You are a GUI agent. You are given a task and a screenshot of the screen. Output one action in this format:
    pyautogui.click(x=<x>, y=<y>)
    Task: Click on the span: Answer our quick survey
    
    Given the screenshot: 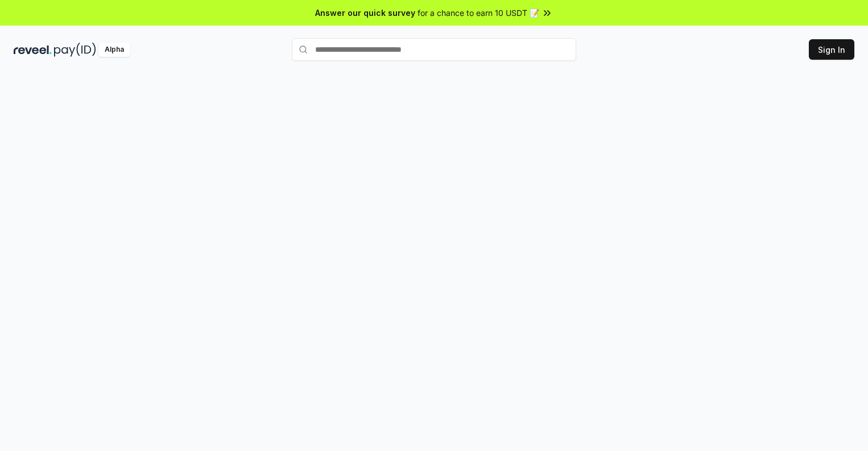 What is the action you would take?
    pyautogui.click(x=366, y=12)
    